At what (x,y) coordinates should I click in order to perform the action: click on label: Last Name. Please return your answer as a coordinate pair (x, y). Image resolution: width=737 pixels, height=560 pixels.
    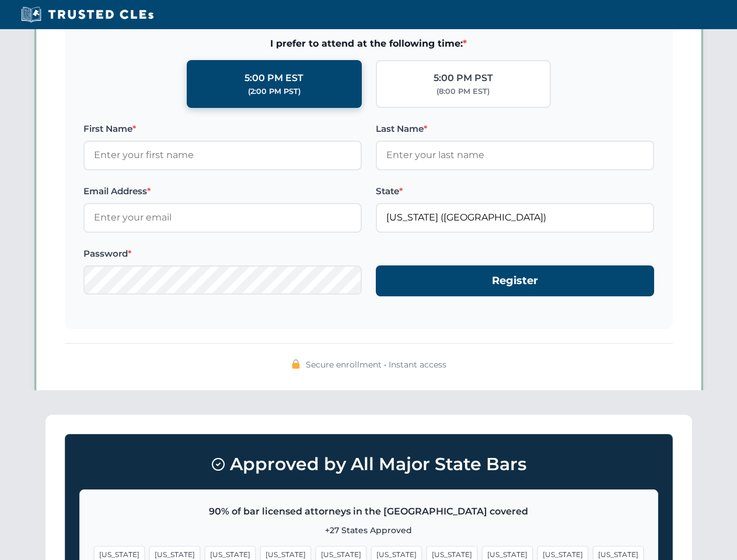
    Looking at the image, I should click on (515, 129).